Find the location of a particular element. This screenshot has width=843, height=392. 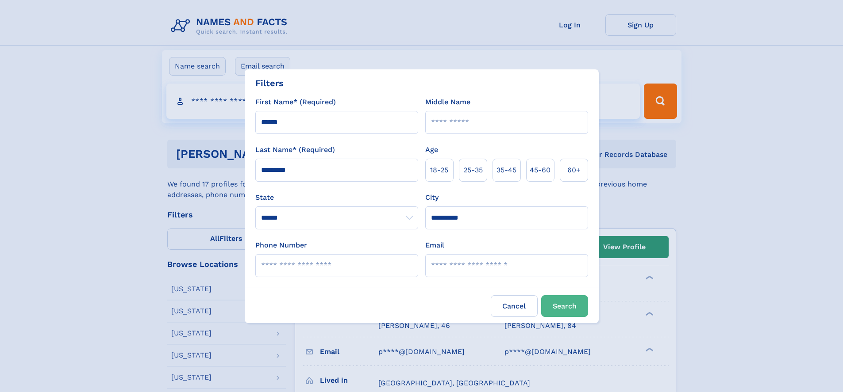

label: Age is located at coordinates (431, 150).